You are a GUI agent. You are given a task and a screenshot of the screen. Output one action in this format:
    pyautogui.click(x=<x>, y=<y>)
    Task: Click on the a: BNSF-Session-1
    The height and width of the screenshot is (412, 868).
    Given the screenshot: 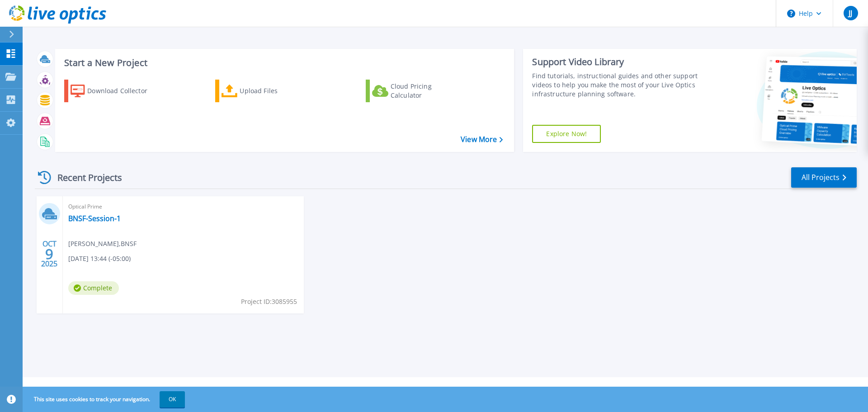 What is the action you would take?
    pyautogui.click(x=94, y=218)
    